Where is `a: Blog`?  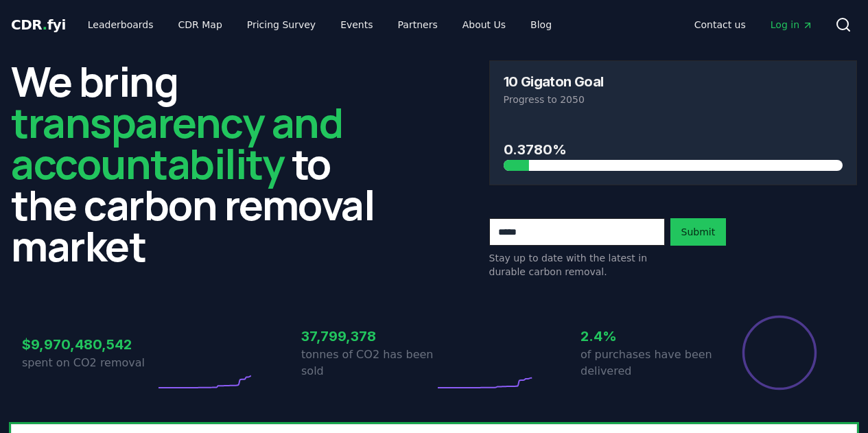 a: Blog is located at coordinates (540, 25).